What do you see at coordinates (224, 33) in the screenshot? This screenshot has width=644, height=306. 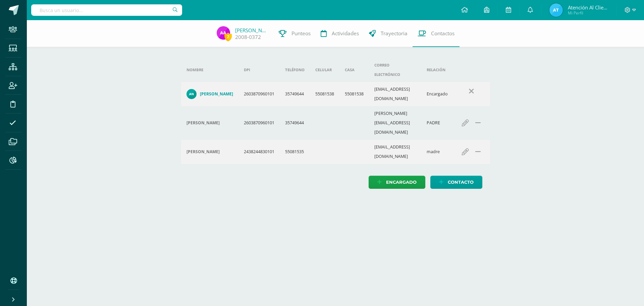 I see `img: 5b0250bab5470b9a7437b747ac79c970.png` at bounding box center [224, 33].